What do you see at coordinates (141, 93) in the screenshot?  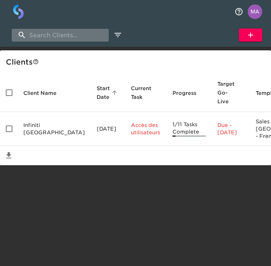 I see `span: This is the next Task in this Hub that should be completed` at bounding box center [141, 93].